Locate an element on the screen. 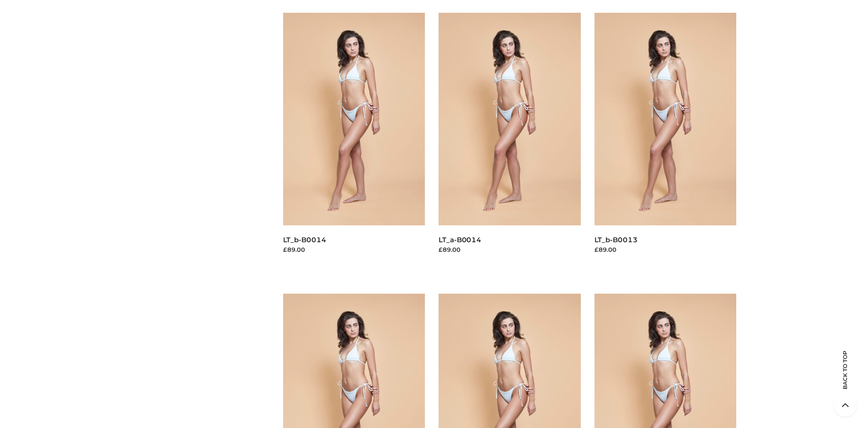 This screenshot has height=428, width=868. span: Back to top is located at coordinates (845, 378).